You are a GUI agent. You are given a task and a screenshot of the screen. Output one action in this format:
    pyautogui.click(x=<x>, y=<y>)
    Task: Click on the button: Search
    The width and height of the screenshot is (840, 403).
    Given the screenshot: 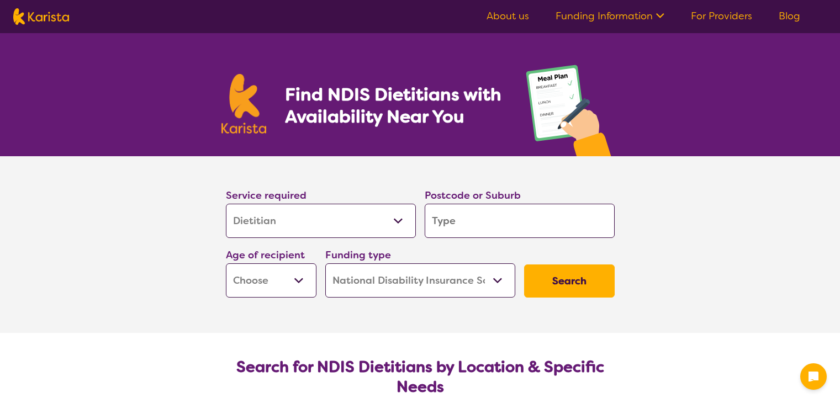 What is the action you would take?
    pyautogui.click(x=570, y=281)
    